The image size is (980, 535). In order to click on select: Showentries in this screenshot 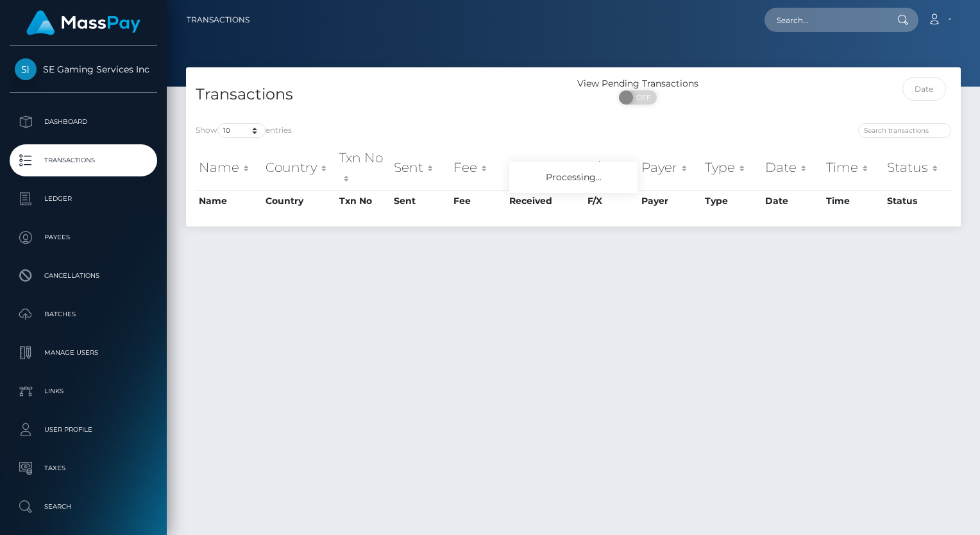, I will do `click(241, 130)`.